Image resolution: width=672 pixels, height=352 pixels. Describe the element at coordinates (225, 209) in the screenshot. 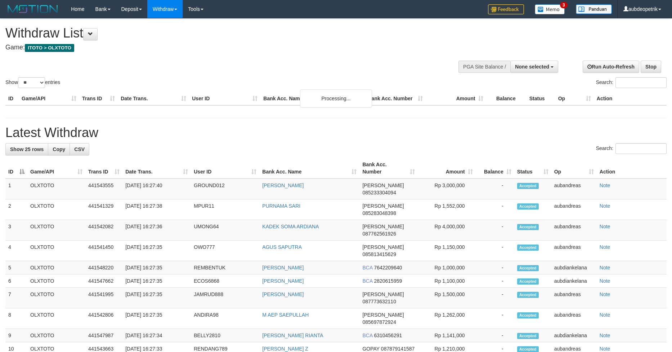

I see `td: MPUR11` at that location.